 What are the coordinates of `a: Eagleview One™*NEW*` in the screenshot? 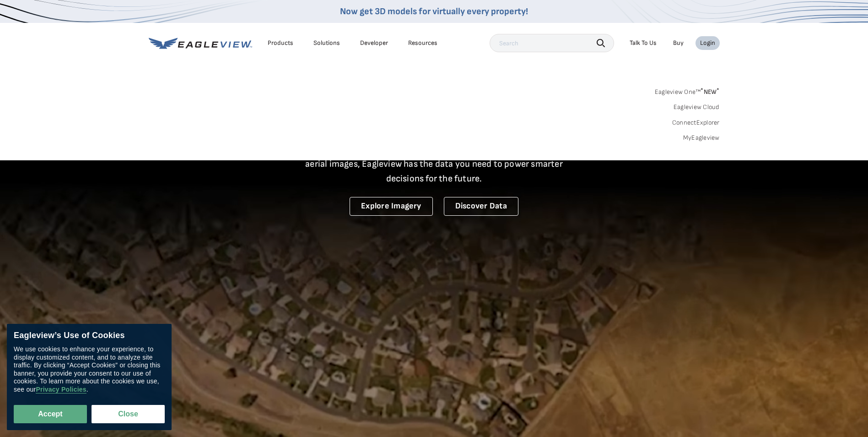 It's located at (687, 90).